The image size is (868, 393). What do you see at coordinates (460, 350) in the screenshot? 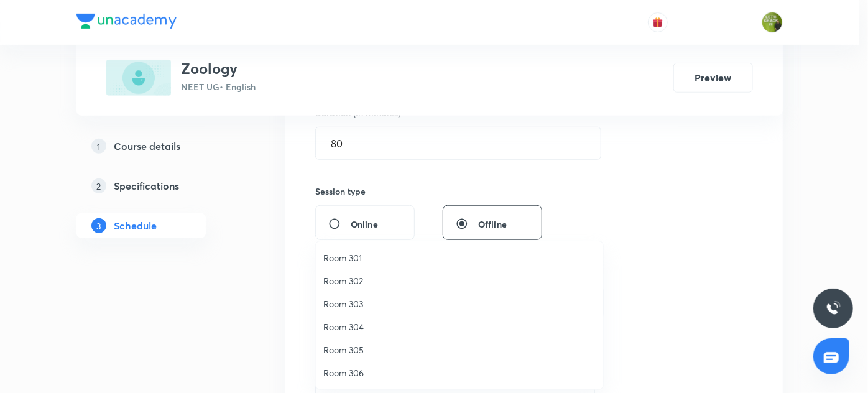
I see `span: Room 305` at bounding box center [460, 350].